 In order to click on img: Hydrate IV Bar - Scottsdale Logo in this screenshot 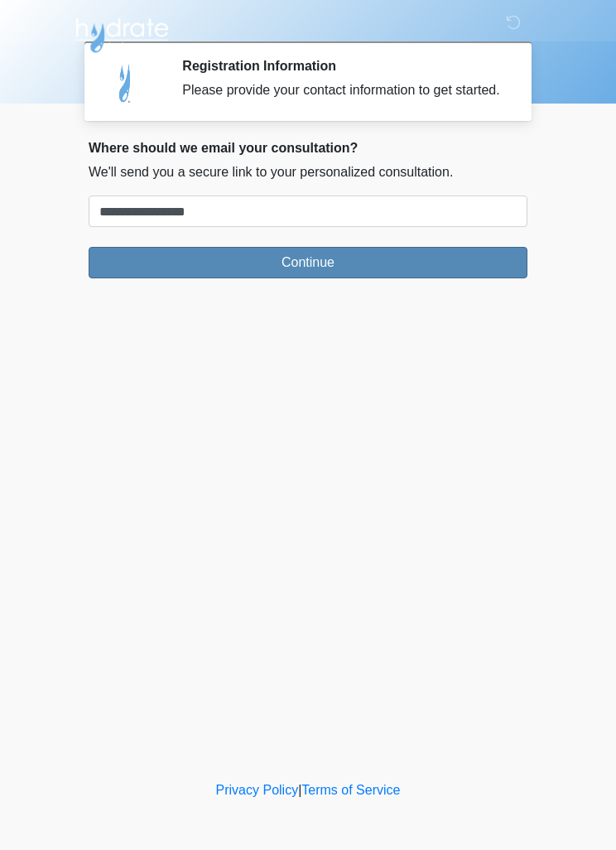, I will do `click(122, 33)`.